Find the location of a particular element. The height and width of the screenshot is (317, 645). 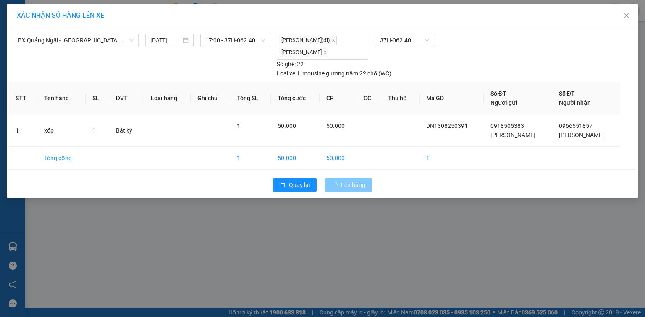

span: DN1308250391 is located at coordinates (447, 126).